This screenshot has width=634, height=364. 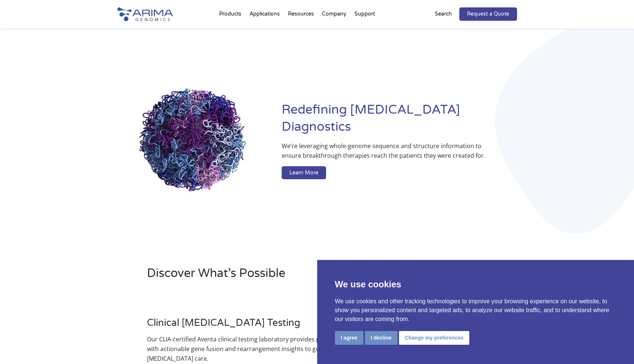 What do you see at coordinates (304, 173) in the screenshot?
I see `a: Learn More` at bounding box center [304, 173].